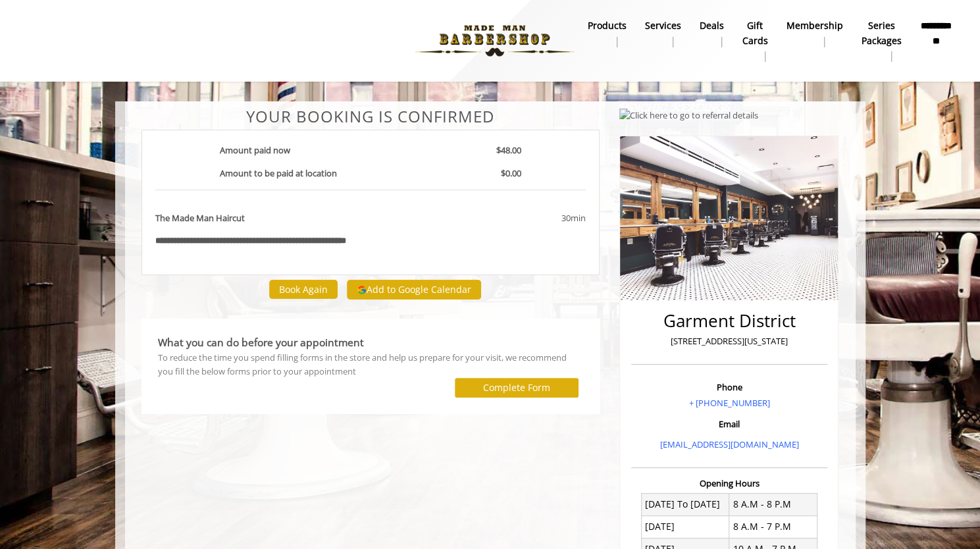 The width and height of the screenshot is (980, 549). I want to click on a: ServicesServices, so click(662, 34).